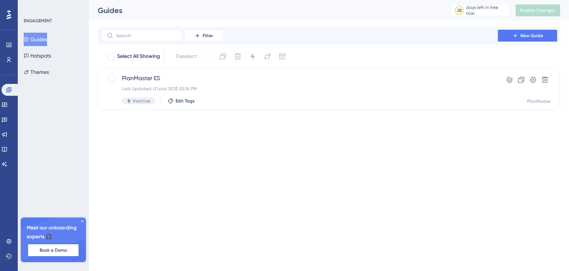 Image resolution: width=569 pixels, height=271 pixels. What do you see at coordinates (53, 232) in the screenshot?
I see `span: Meet our onboarding experts 🎧` at bounding box center [53, 232].